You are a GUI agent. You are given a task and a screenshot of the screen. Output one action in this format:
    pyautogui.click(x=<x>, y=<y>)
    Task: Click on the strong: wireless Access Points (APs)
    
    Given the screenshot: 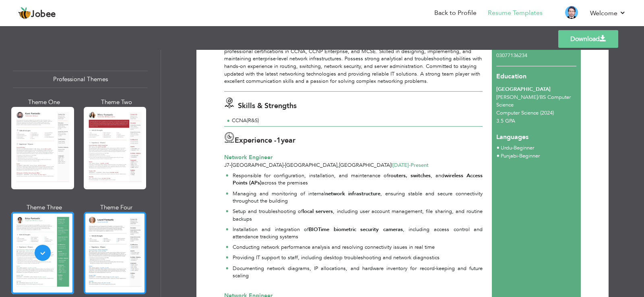 What is the action you would take?
    pyautogui.click(x=358, y=179)
    